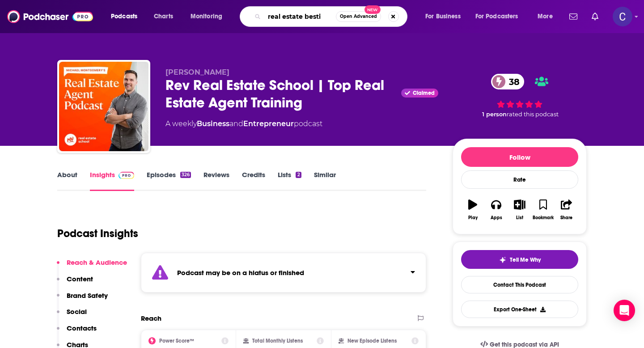 The height and width of the screenshot is (348, 644). What do you see at coordinates (163, 16) in the screenshot?
I see `span: Charts` at bounding box center [163, 16].